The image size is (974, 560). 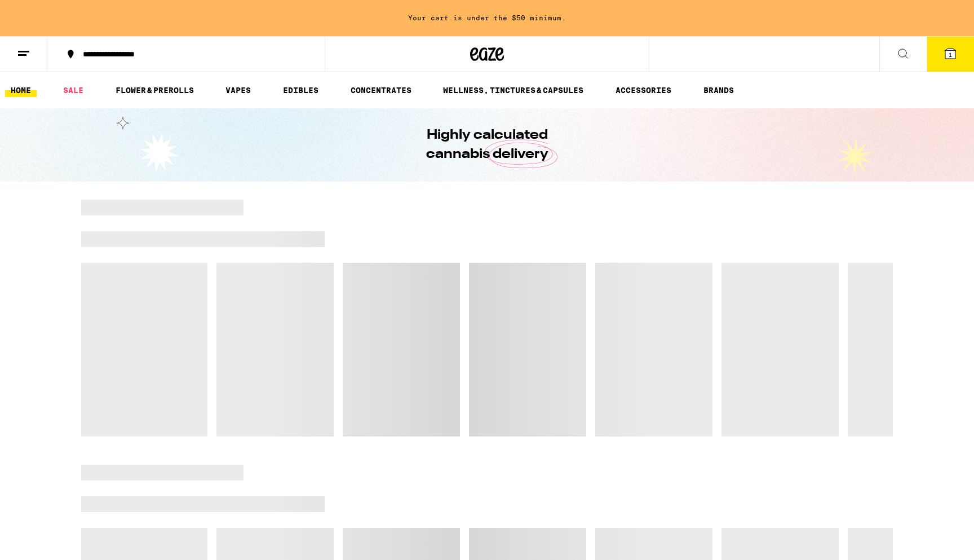 What do you see at coordinates (487, 145) in the screenshot?
I see `h1: Highly calculated cannabis delivery` at bounding box center [487, 145].